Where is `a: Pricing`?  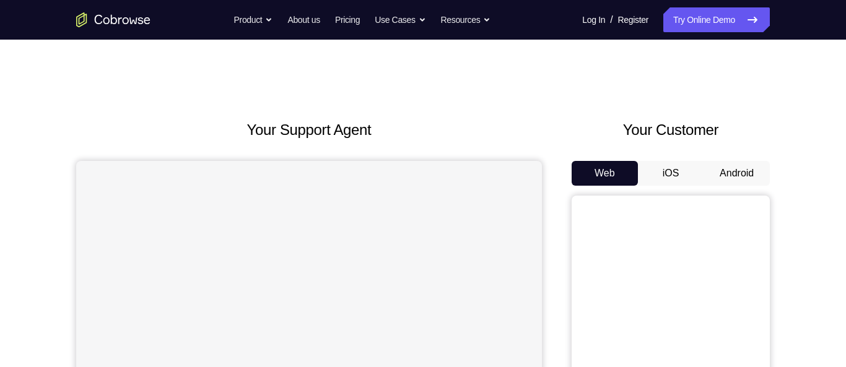
a: Pricing is located at coordinates (347, 20).